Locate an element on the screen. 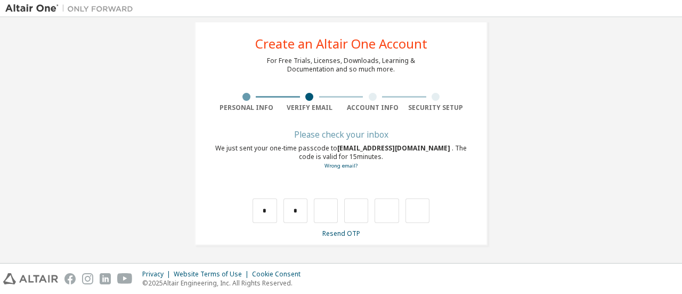 This screenshot has width=682, height=294. div: For Free Trials, Licenses, Downloads, Learning & Documentation and so much more. is located at coordinates (341, 65).